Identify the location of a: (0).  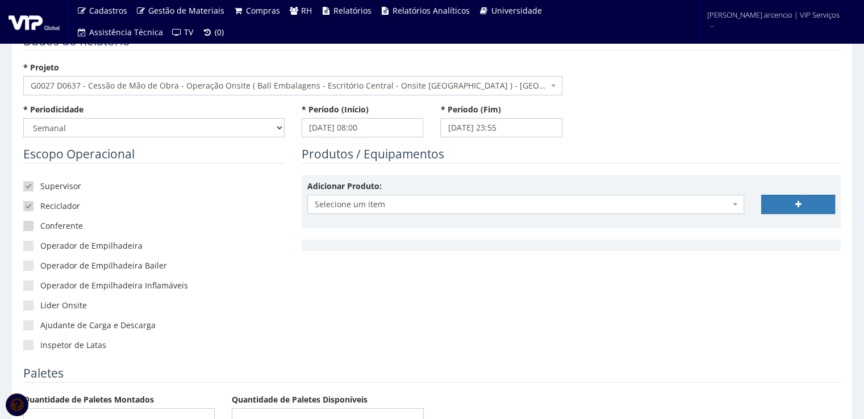
(213, 32).